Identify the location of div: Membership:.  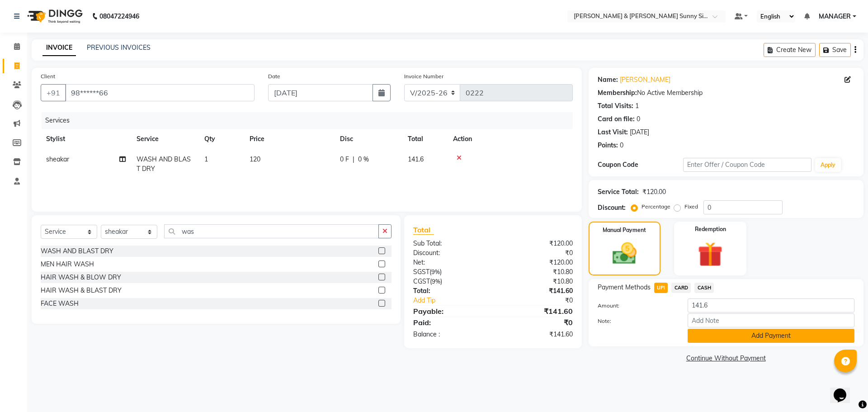
(617, 93).